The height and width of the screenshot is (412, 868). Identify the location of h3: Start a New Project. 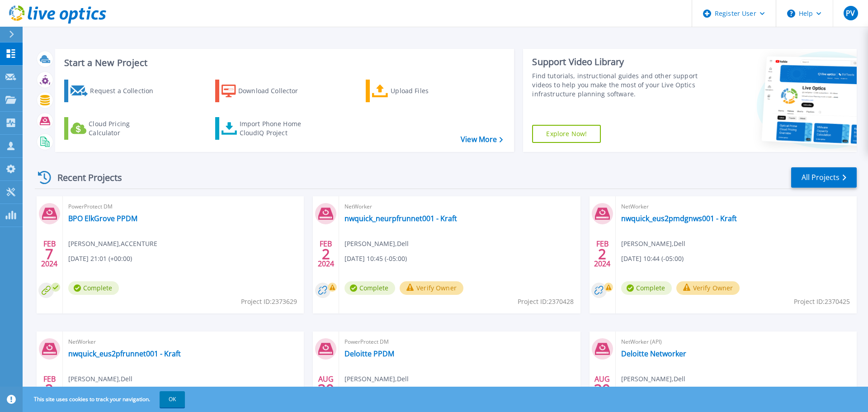
(283, 63).